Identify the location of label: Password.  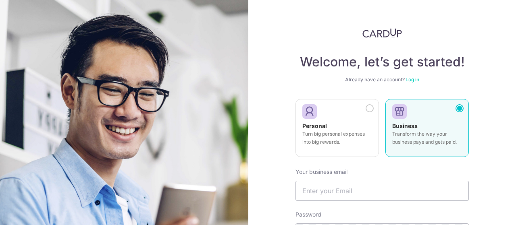
(308, 215).